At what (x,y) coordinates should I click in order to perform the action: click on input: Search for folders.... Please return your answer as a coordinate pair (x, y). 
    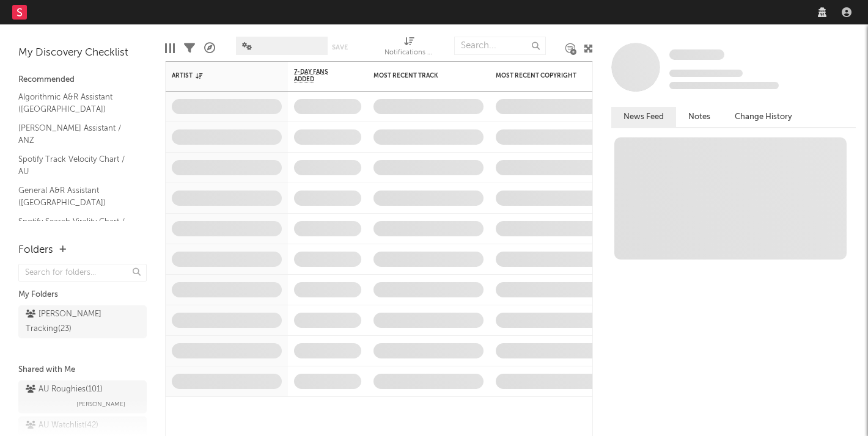
    Looking at the image, I should click on (83, 272).